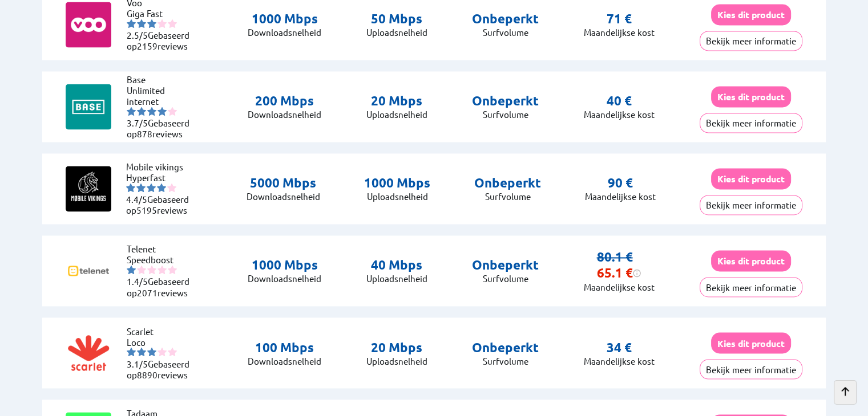 The height and width of the screenshot is (416, 868). Describe the element at coordinates (283, 183) in the screenshot. I see `p: 5000 Mbps` at that location.